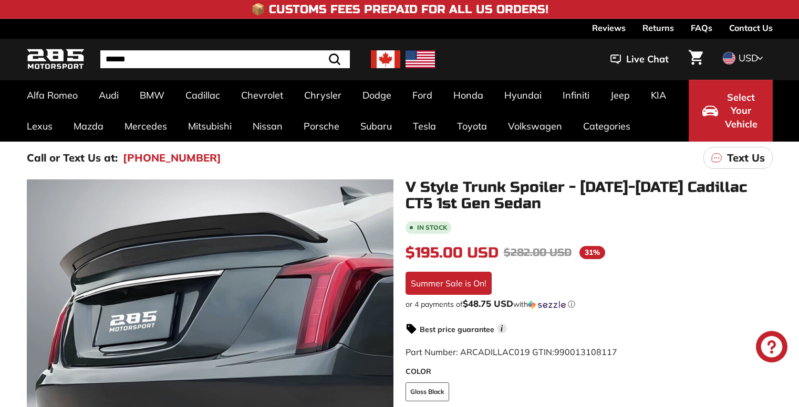  What do you see at coordinates (585, 352) in the screenshot?
I see `span: 990013108117` at bounding box center [585, 352].